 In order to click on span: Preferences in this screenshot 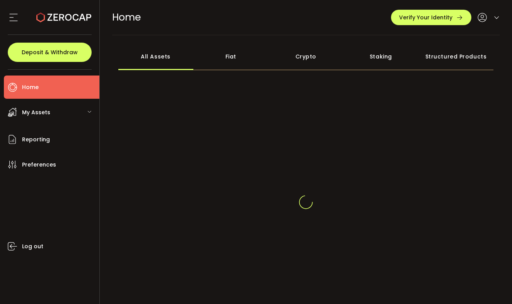, I will do `click(39, 164)`.